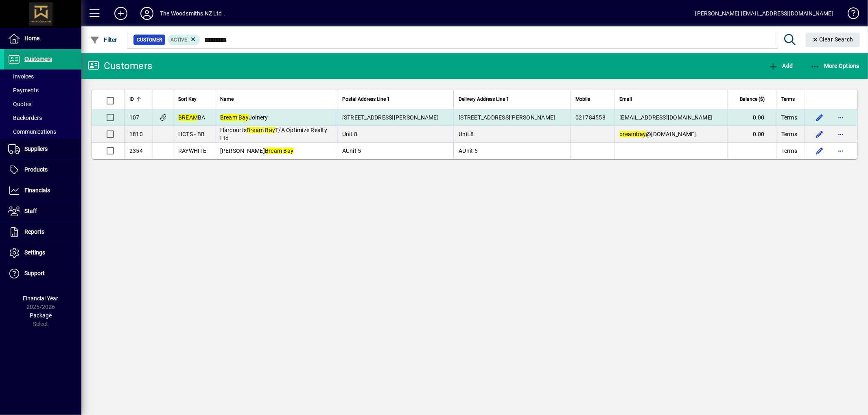  I want to click on mat-chip: Activation Status: Active, so click(184, 40).